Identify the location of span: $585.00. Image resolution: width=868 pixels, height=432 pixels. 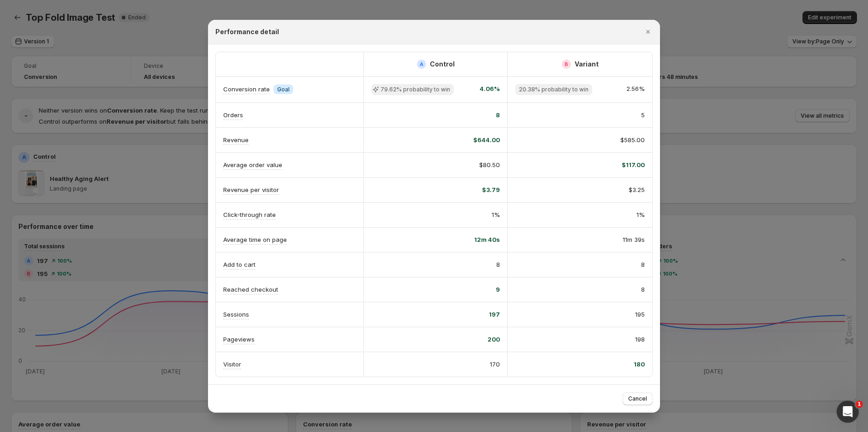
(633, 140).